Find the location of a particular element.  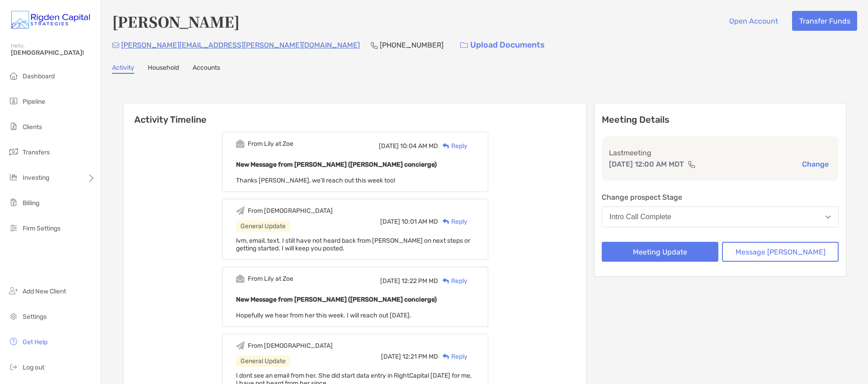

span: 12:22 PM MD is located at coordinates (420, 280).